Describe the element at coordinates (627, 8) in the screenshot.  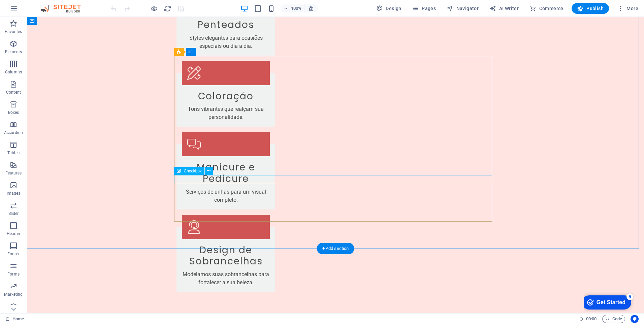
I see `button: More` at that location.